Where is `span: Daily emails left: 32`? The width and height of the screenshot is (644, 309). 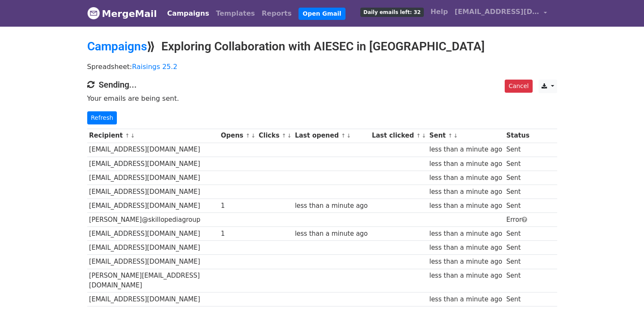
span: Daily emails left: 32 is located at coordinates (391, 12).